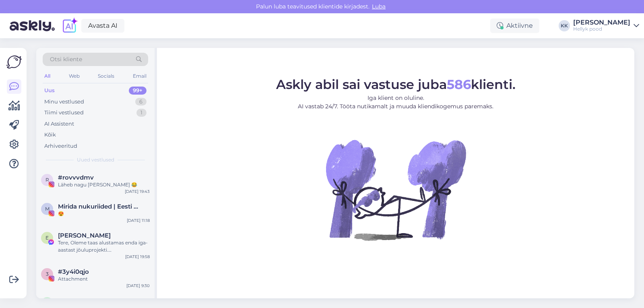 The image size is (644, 308). What do you see at coordinates (76, 178) in the screenshot?
I see `span: #rovvvdmv` at bounding box center [76, 178].